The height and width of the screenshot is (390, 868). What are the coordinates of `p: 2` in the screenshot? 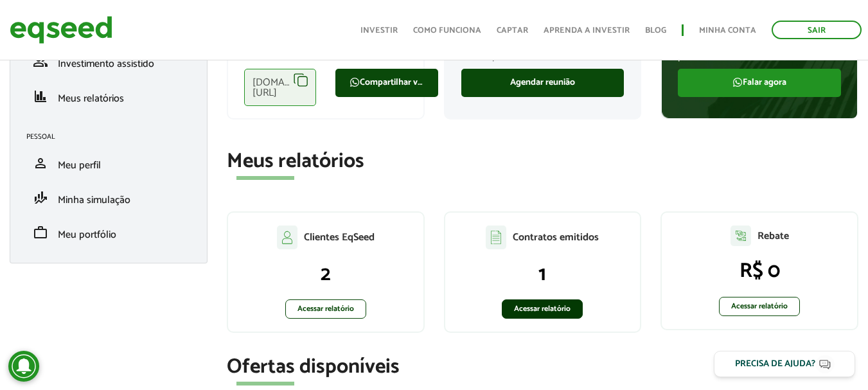 It's located at (326, 274).